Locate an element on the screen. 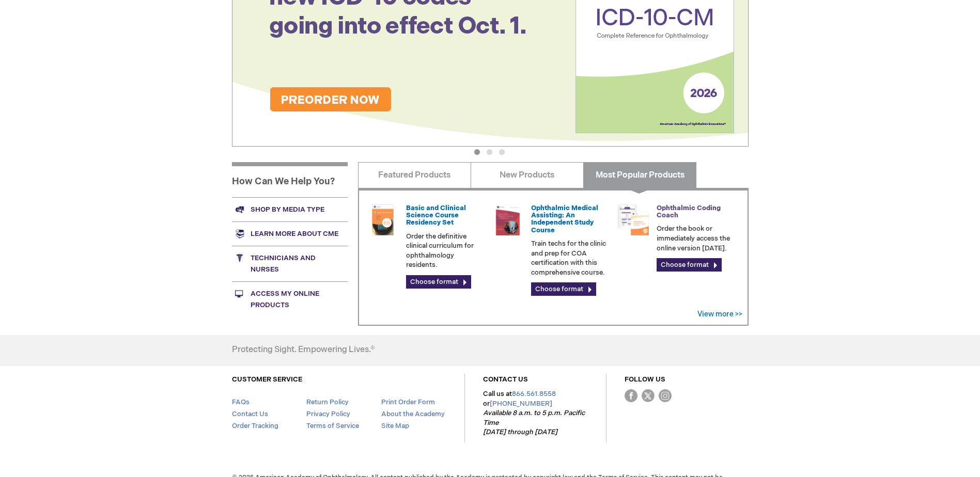  a: Return Policy is located at coordinates (328, 403).